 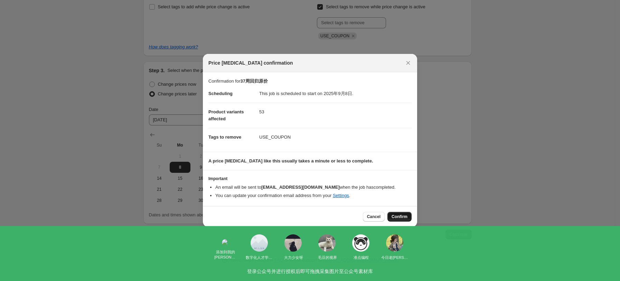 What do you see at coordinates (335, 94) in the screenshot?
I see `dd: This job is scheduled to start on 2025年9月8日.` at bounding box center [335, 94].